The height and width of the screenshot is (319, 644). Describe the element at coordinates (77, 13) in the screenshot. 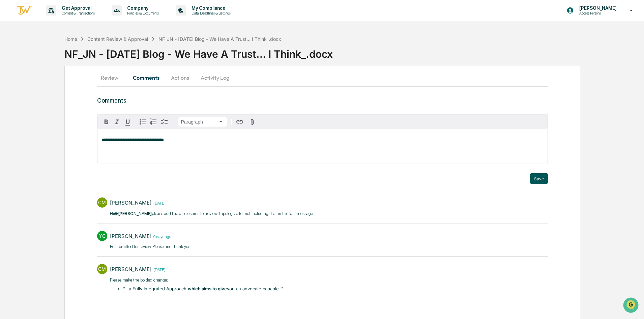

I see `p: Content & Transactions` at that location.